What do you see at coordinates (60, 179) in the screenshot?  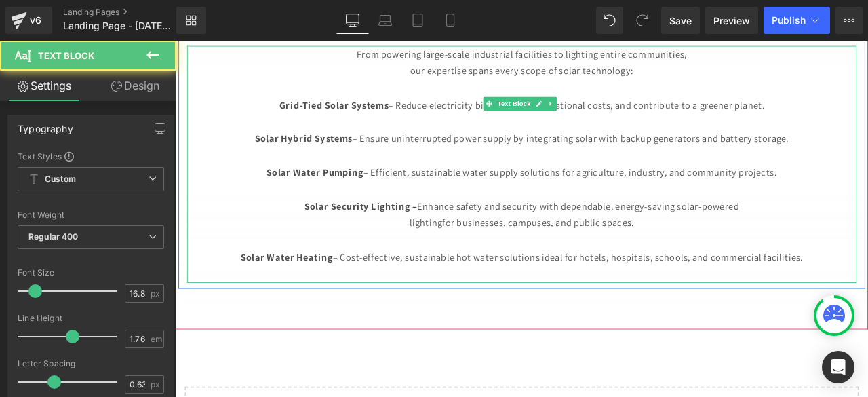 I see `b: Custom` at bounding box center [60, 179].